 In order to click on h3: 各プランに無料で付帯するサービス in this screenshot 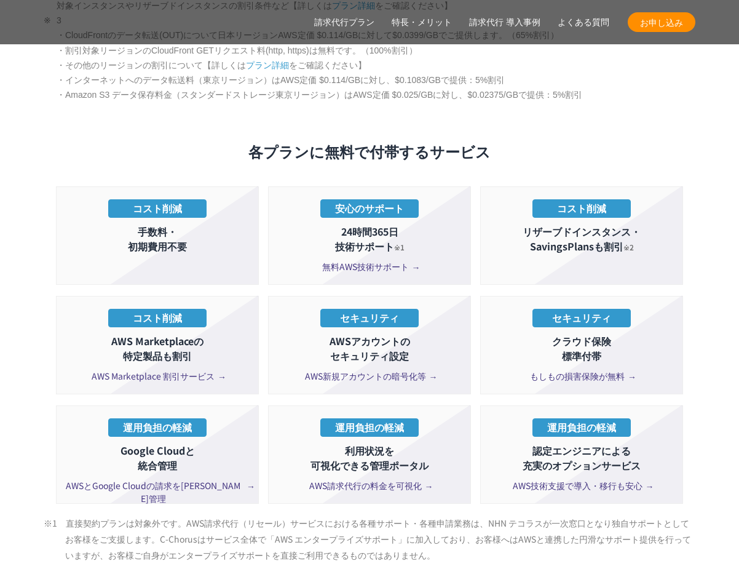, I will do `click(369, 151)`.